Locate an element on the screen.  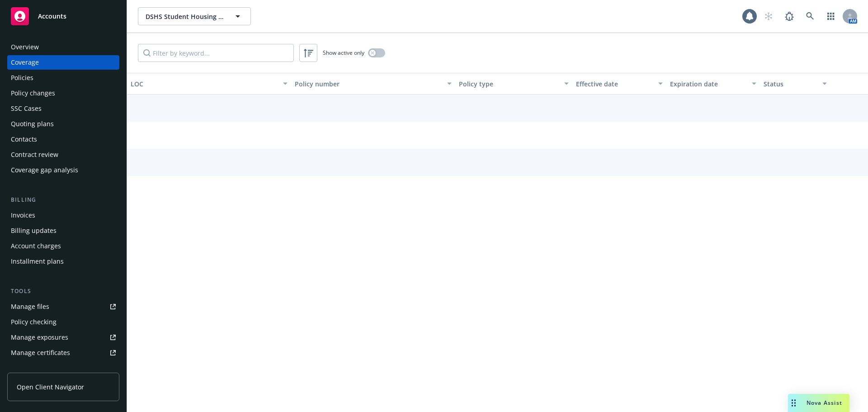
button: Status is located at coordinates (795, 83).